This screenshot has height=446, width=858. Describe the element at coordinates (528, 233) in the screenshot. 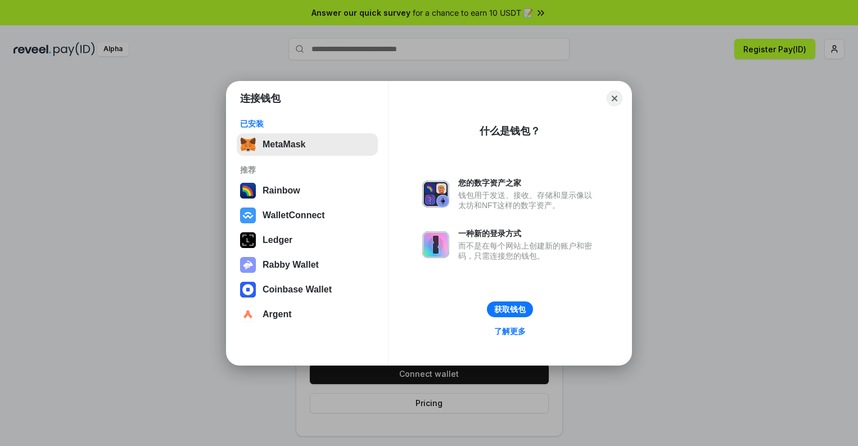

I see `div: 一种新的登录方式` at that location.